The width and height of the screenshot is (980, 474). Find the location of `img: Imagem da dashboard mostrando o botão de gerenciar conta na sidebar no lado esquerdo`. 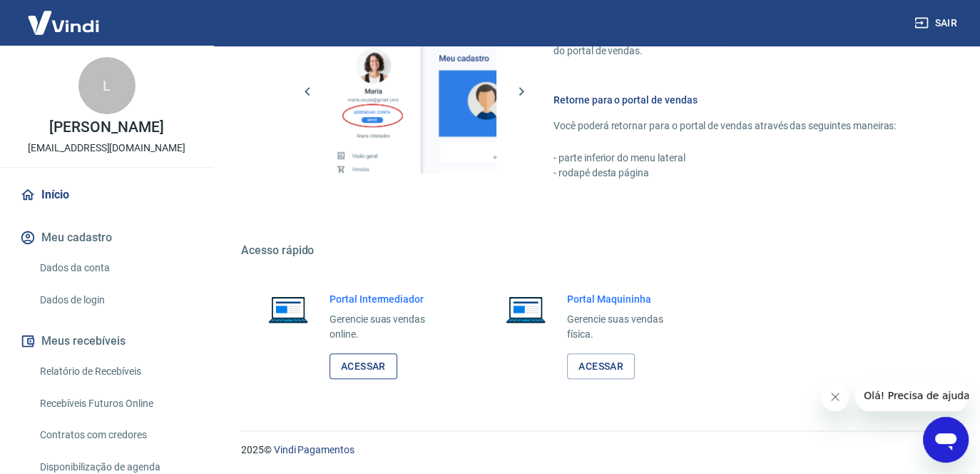

img: Imagem da dashboard mostrando o botão de gerenciar conta na sidebar no lado esquerdo is located at coordinates (414, 91).